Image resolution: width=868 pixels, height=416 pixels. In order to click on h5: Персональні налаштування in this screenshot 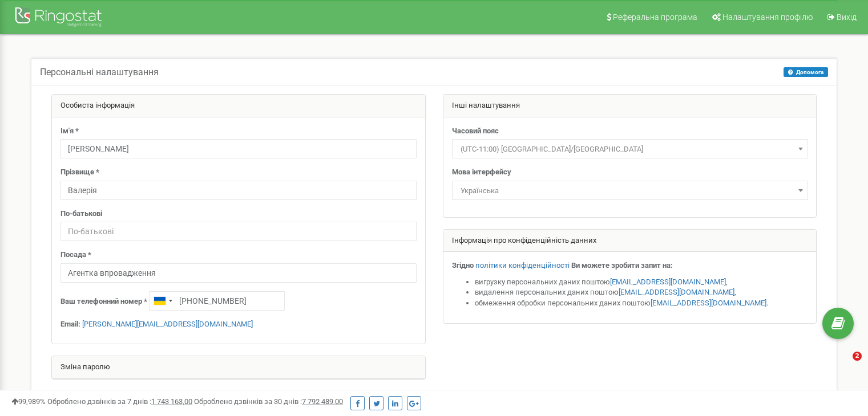, I will do `click(99, 72)`.